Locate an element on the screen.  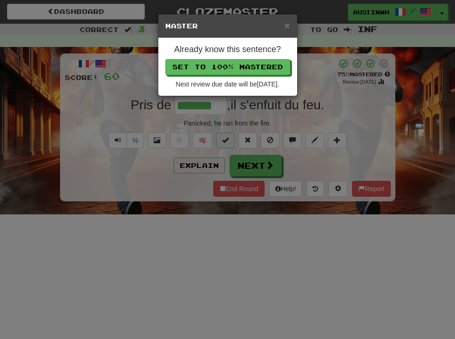
button: Close is located at coordinates (287, 25).